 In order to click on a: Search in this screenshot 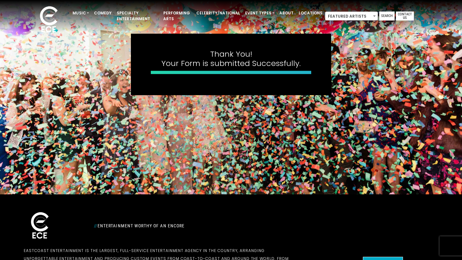, I will do `click(387, 16)`.